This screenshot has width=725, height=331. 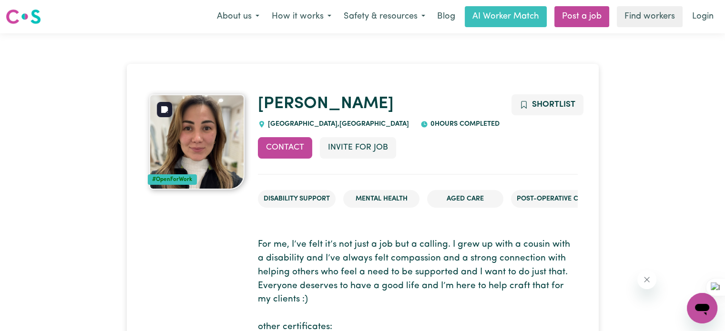 I want to click on li: Mental Health, so click(x=381, y=199).